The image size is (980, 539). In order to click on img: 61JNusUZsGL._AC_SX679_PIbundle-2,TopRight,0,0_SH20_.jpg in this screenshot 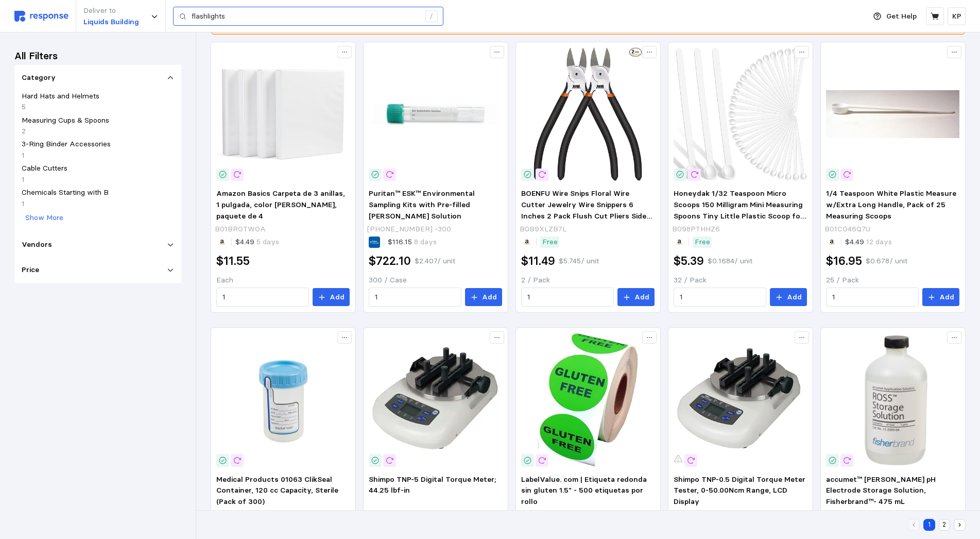, I will do `click(587, 114)`.